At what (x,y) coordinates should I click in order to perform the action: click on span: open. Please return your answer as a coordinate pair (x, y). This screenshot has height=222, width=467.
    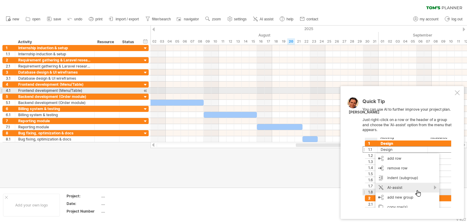
    Looking at the image, I should click on (36, 19).